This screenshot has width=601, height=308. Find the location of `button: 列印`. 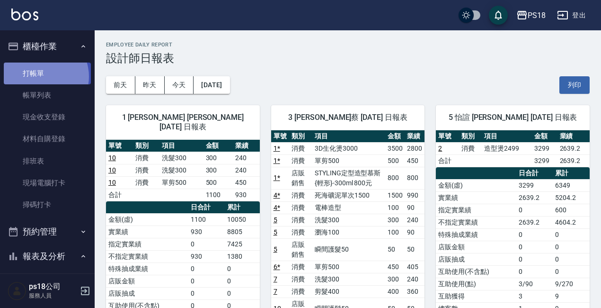

button: 列印 is located at coordinates (575, 85).